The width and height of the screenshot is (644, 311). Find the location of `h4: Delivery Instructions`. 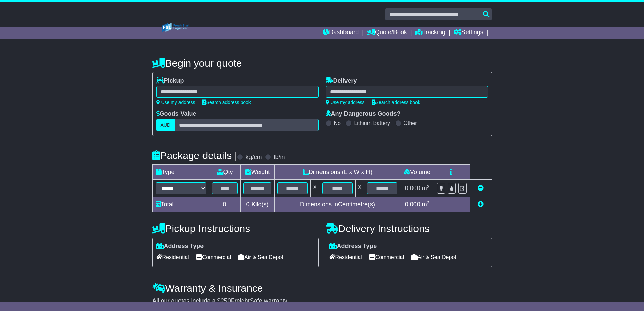

h4: Delivery Instructions is located at coordinates (409, 228).